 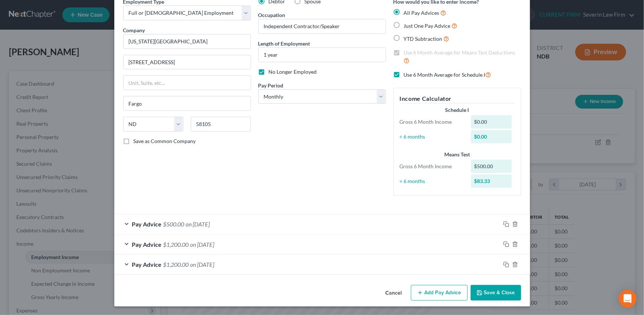 I want to click on input: Enter zip..., so click(x=221, y=124).